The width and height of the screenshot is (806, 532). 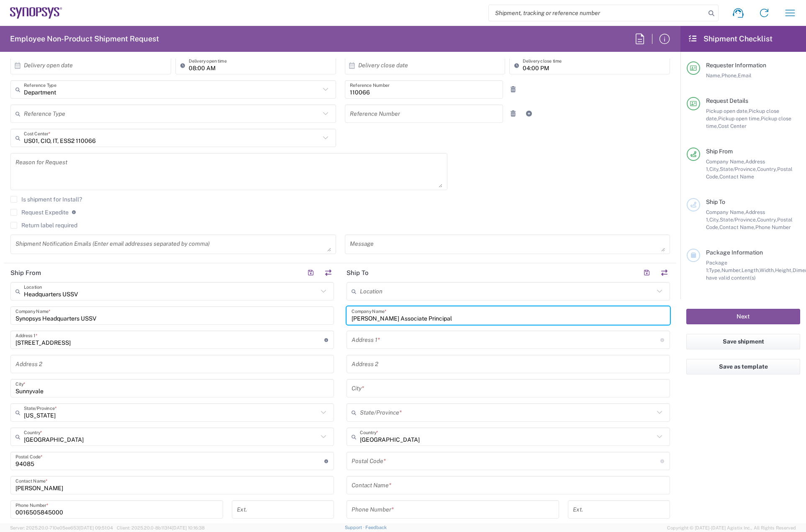 I want to click on span: Ship To, so click(x=716, y=202).